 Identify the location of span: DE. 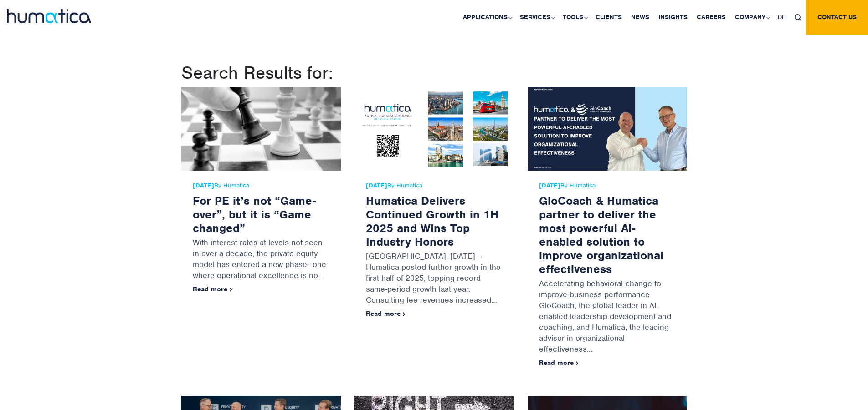
(781, 17).